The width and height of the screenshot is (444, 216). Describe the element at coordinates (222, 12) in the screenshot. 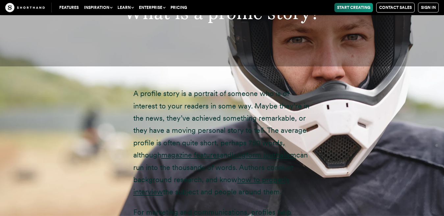

I see `h2: What is a profile story?` at that location.